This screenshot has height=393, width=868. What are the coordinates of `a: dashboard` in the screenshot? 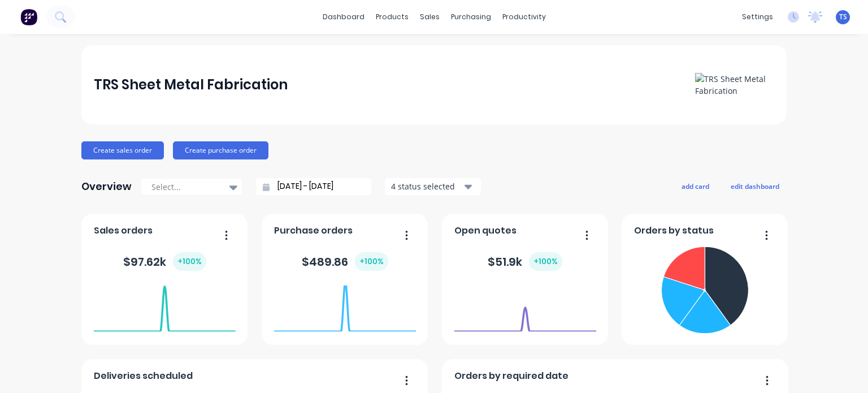 It's located at (344, 17).